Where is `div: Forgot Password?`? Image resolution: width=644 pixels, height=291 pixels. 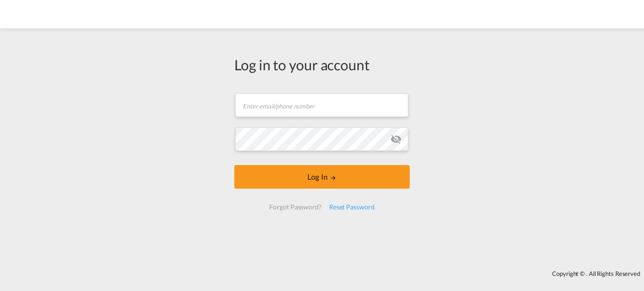 div: Forgot Password? is located at coordinates (295, 207).